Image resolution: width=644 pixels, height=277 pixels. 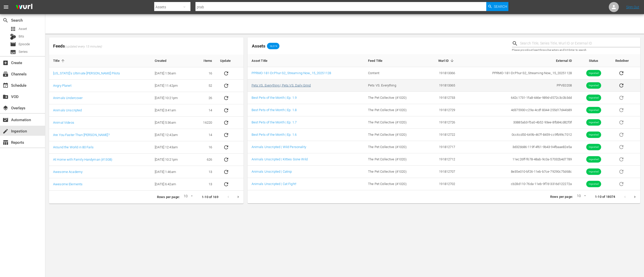 I want to click on td: 16220, so click(x=205, y=123).